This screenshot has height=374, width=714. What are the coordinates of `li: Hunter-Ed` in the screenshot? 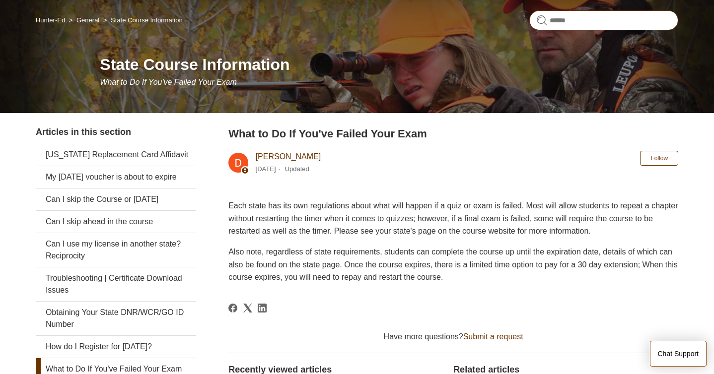 It's located at (51, 20).